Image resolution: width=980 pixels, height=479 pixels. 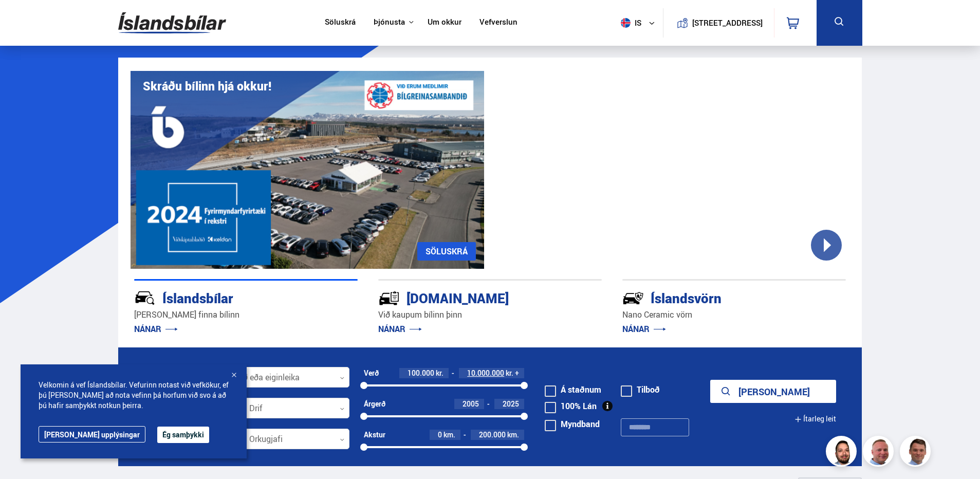 What do you see at coordinates (570, 406) in the screenshot?
I see `label: 100% Lán` at bounding box center [570, 406].